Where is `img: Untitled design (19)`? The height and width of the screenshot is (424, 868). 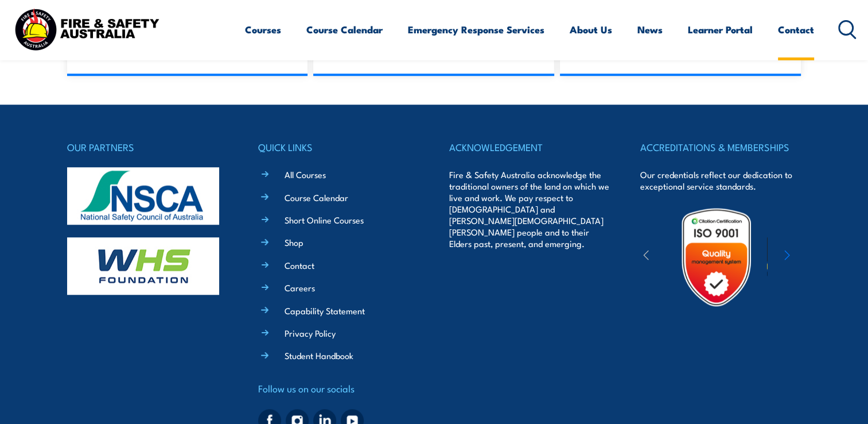 img: Untitled design (19) is located at coordinates (716, 257).